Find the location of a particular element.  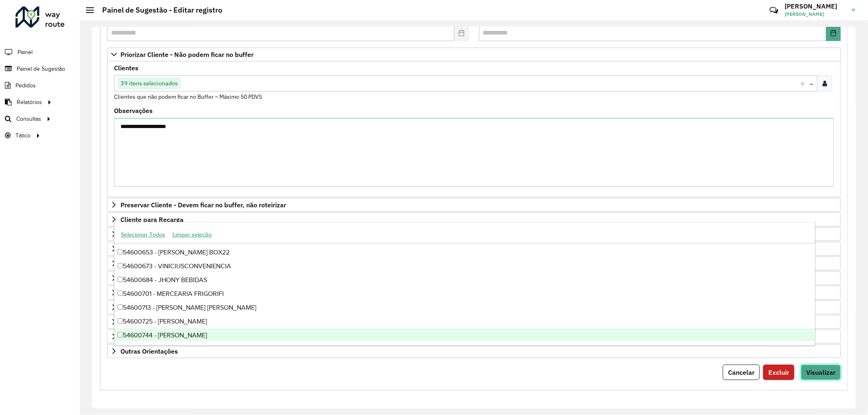

a: Priorizar Cliente - Não podem ficar no buffer is located at coordinates (474, 54).